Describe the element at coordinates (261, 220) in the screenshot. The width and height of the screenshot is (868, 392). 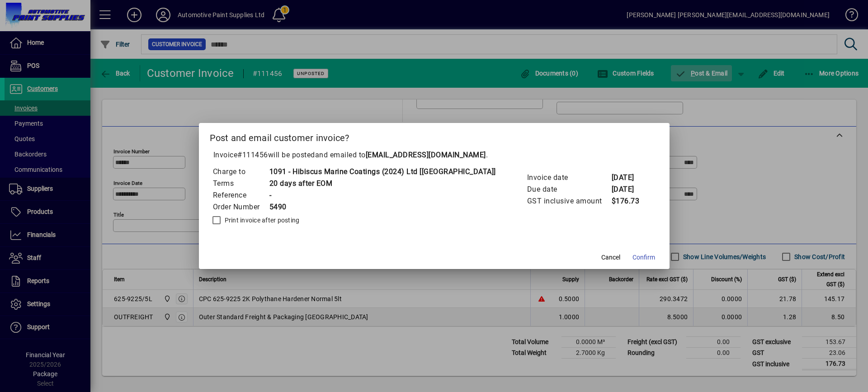
I see `label: Print invoice after posting` at that location.